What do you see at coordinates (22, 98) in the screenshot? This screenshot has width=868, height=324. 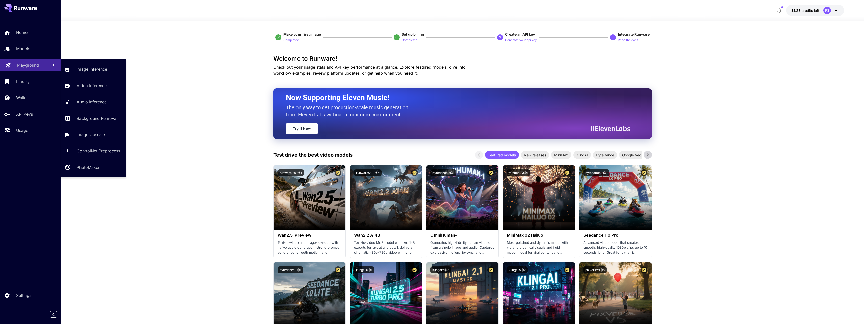 I see `p: Wallet` at bounding box center [22, 98].